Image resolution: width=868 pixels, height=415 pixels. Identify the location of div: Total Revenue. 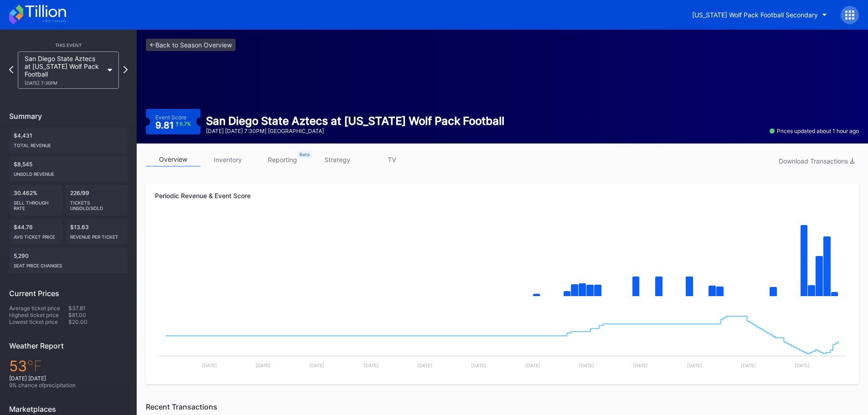
(68, 144).